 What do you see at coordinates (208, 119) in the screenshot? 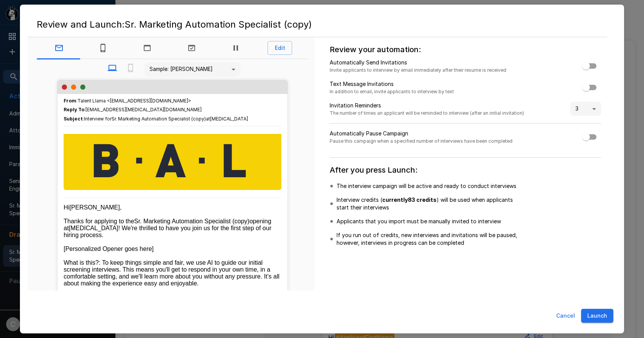
I see `span: at` at bounding box center [208, 119].